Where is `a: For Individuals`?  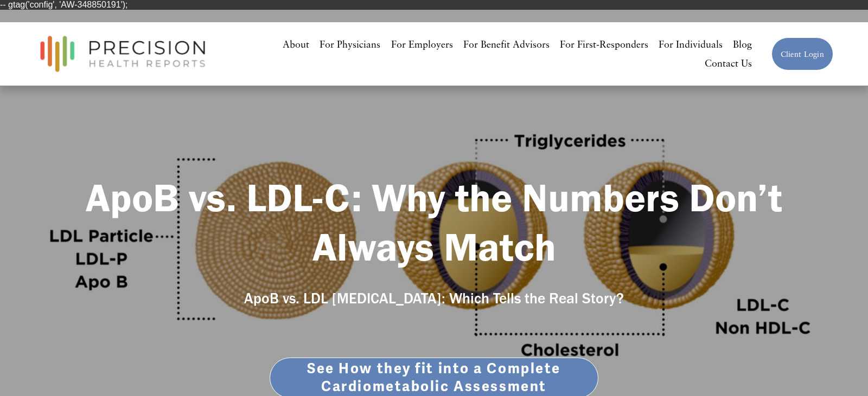 a: For Individuals is located at coordinates (691, 45).